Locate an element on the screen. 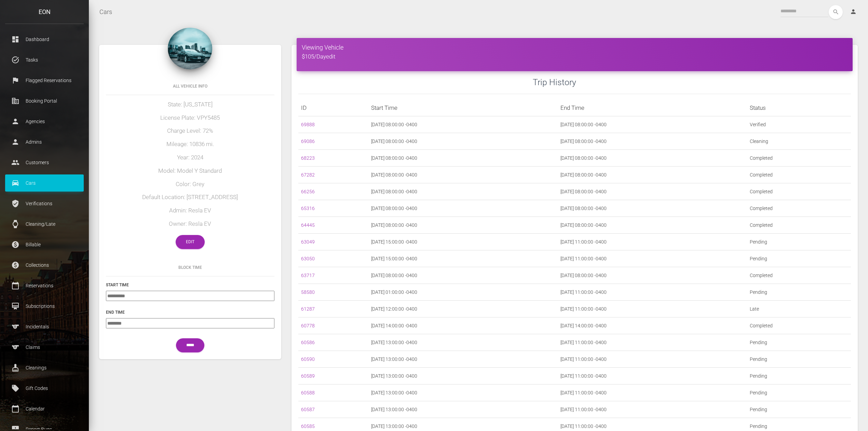 The width and height of the screenshot is (868, 431). h5: Charge Level: 72% is located at coordinates (190, 131).